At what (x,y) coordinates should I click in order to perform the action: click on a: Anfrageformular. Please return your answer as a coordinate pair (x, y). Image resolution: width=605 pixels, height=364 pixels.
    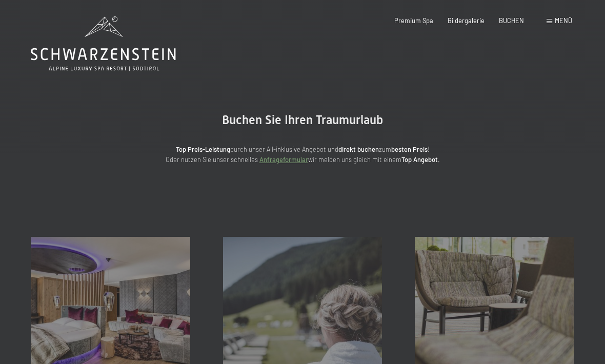
    Looking at the image, I should click on (283, 160).